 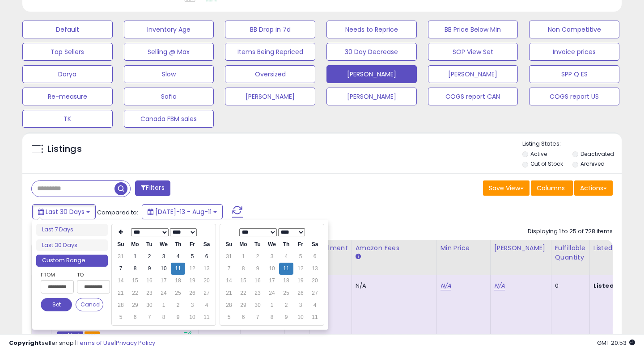 What do you see at coordinates (572, 144) in the screenshot?
I see `p: Listing States:` at bounding box center [572, 144].